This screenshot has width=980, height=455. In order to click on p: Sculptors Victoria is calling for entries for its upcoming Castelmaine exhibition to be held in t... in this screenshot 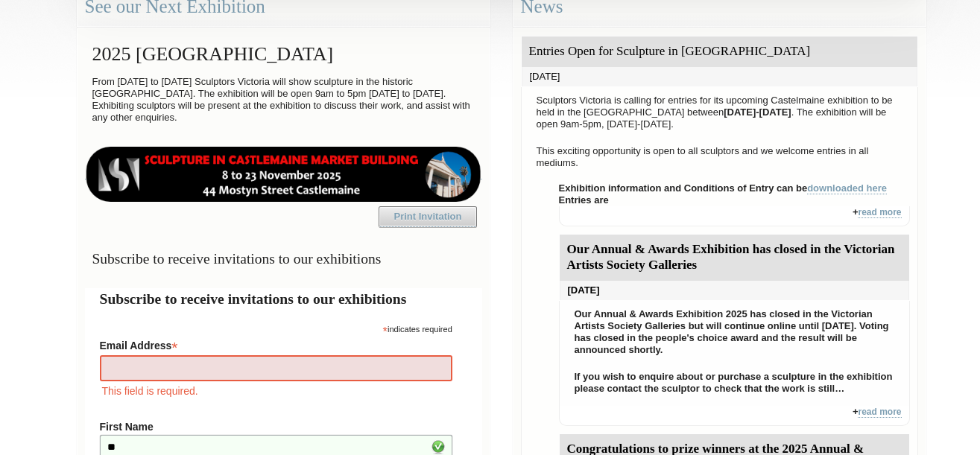, I will do `click(719, 113)`.